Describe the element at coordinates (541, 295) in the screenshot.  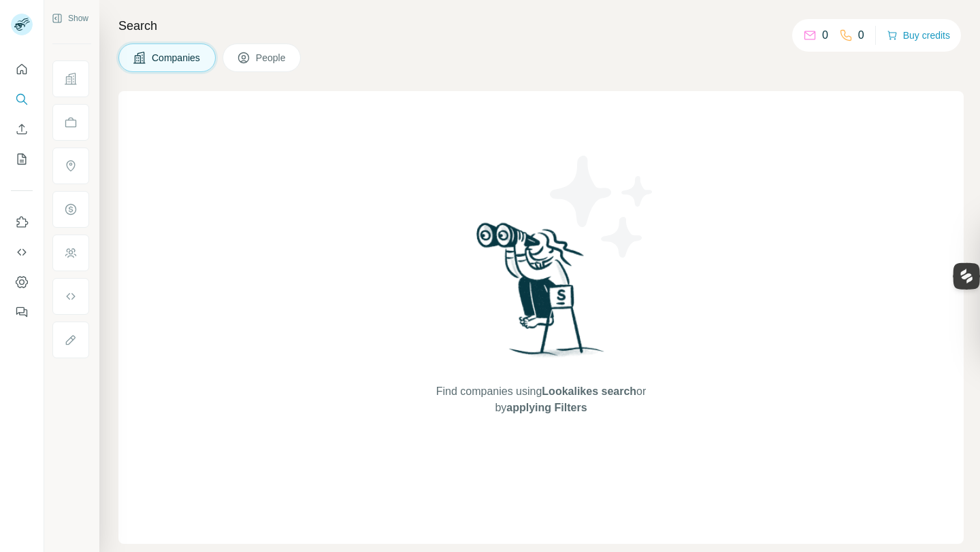
I see `img: Surfe Illustration - Woman searching with binoculars` at that location.